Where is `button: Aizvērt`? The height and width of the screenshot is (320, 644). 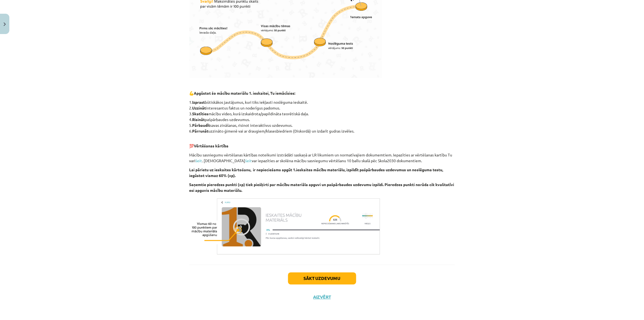 button: Aizvērt is located at coordinates (322, 298).